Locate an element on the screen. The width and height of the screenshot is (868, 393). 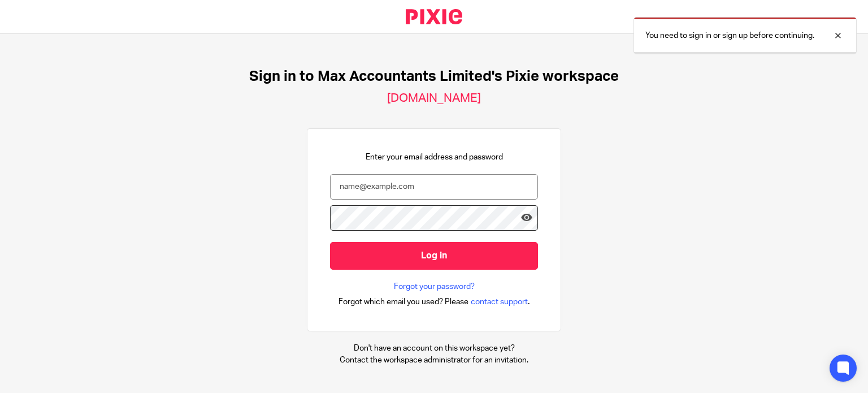
input: name@example.com is located at coordinates (434, 186).